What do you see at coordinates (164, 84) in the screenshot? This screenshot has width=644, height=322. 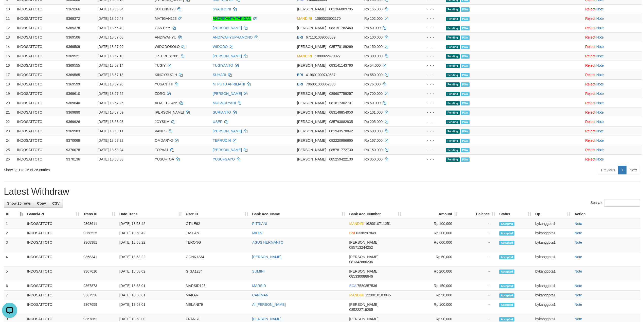 I see `span: YUSANTHI` at bounding box center [164, 84].